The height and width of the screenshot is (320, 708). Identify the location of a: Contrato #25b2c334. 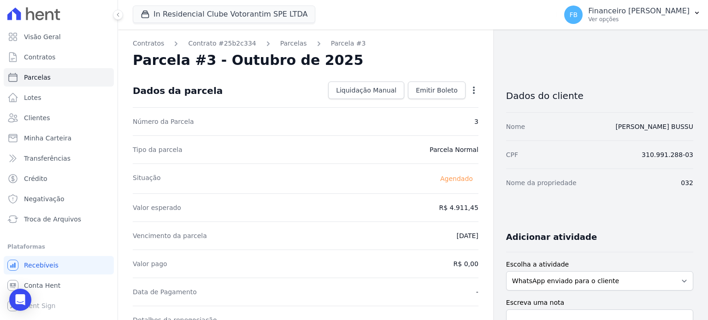
(222, 43).